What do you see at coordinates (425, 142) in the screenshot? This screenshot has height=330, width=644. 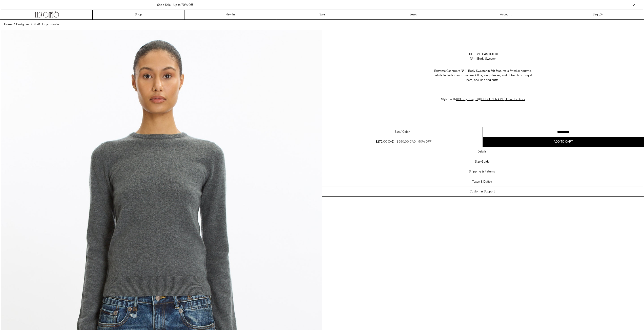 I see `div: 50% OFF` at bounding box center [425, 142].